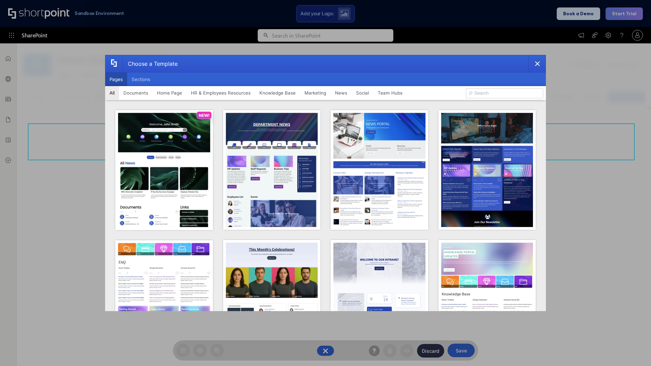 The width and height of the screenshot is (651, 366). Describe the element at coordinates (136, 93) in the screenshot. I see `button: Documents` at that location.